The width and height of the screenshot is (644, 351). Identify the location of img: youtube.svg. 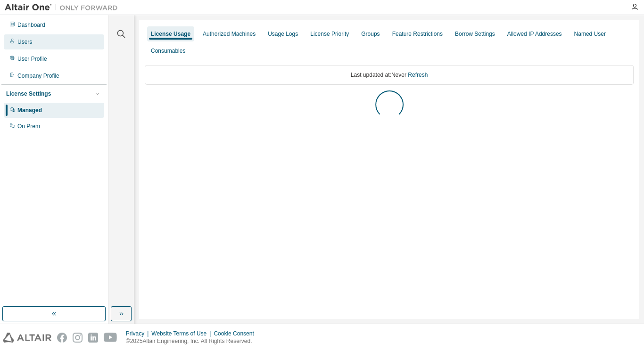
(111, 337).